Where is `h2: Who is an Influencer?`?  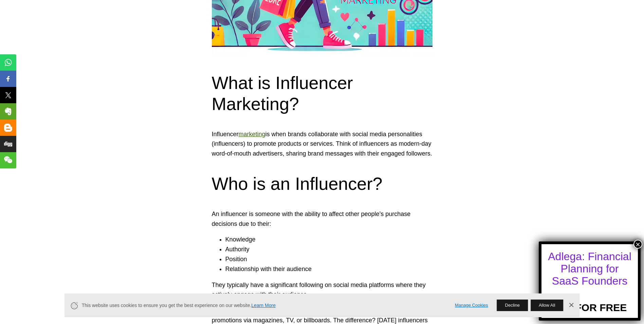
h2: Who is an Influencer? is located at coordinates (322, 184).